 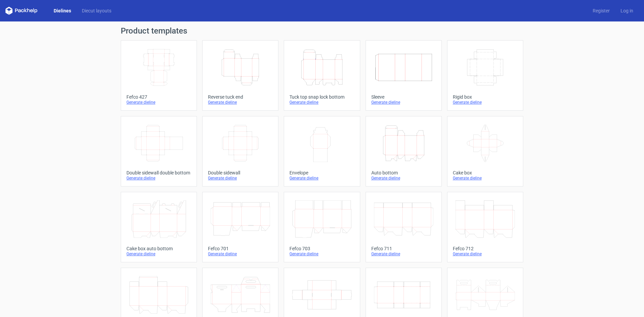 What do you see at coordinates (240, 97) in the screenshot?
I see `div: Reverse tuck end` at bounding box center [240, 97].